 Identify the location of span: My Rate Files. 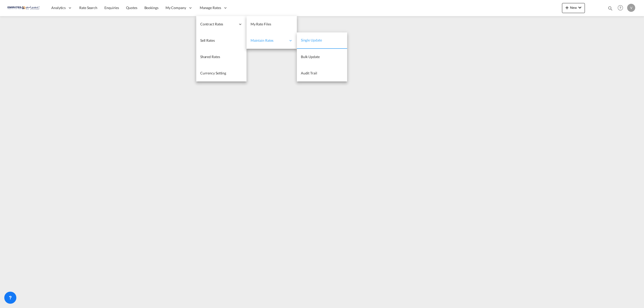
(261, 24).